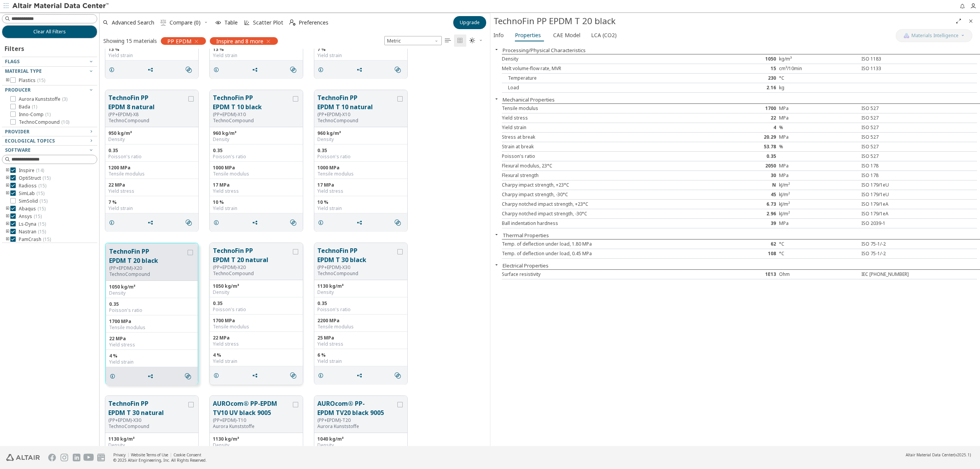  Describe the element at coordinates (252, 114) in the screenshot. I see `div: (PP+EPDM)-X10` at that location.